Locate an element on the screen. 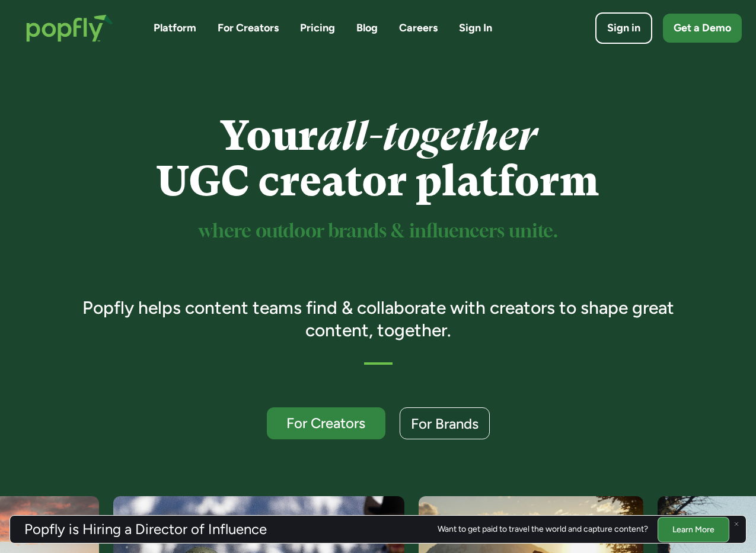 This screenshot has width=756, height=553. div: Want to get paid to travel the world and capture content? is located at coordinates (543, 529).